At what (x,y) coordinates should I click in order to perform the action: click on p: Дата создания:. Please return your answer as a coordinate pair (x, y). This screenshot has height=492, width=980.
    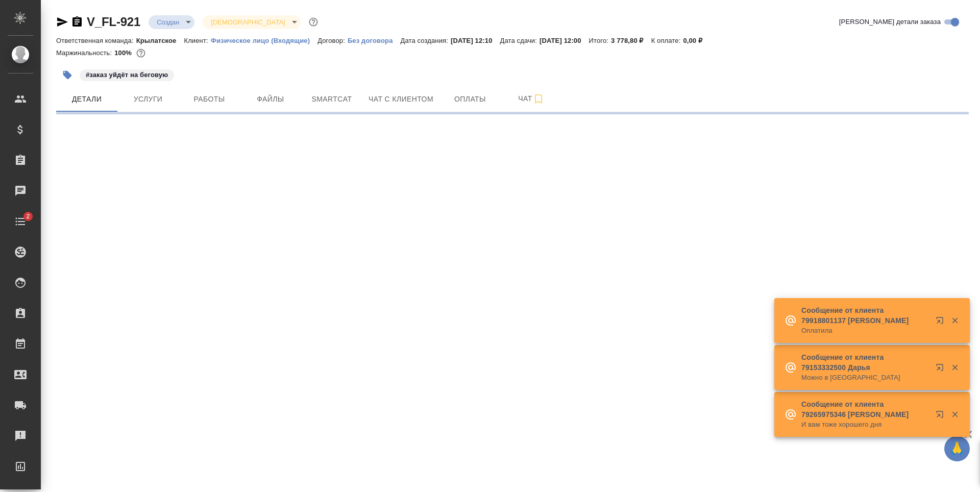
    Looking at the image, I should click on (426, 40).